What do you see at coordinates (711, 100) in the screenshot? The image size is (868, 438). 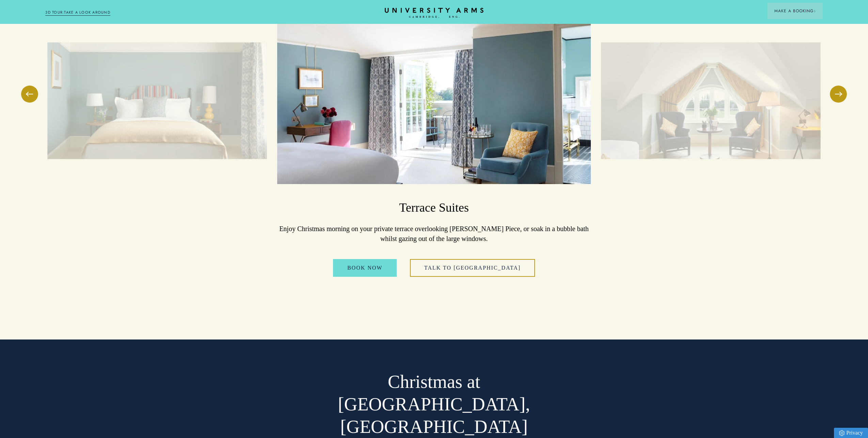 I see `img: image-76ac40b71e727ac92d5b1b3ecbc6510f7ff30602-7587x5058-jpg` at bounding box center [711, 100].